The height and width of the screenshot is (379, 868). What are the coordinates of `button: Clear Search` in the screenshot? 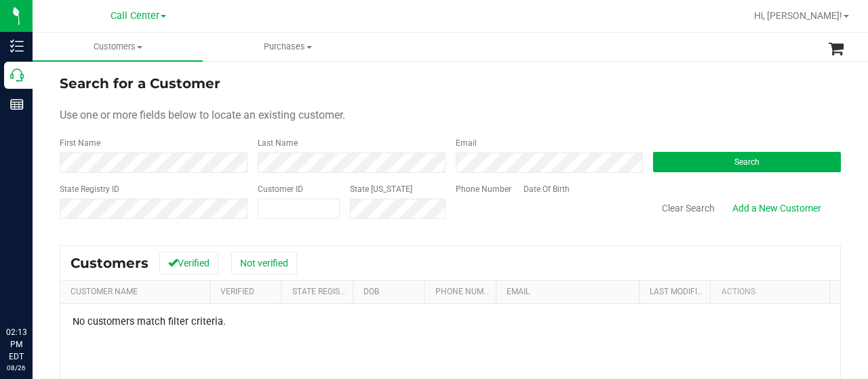 It's located at (688, 208).